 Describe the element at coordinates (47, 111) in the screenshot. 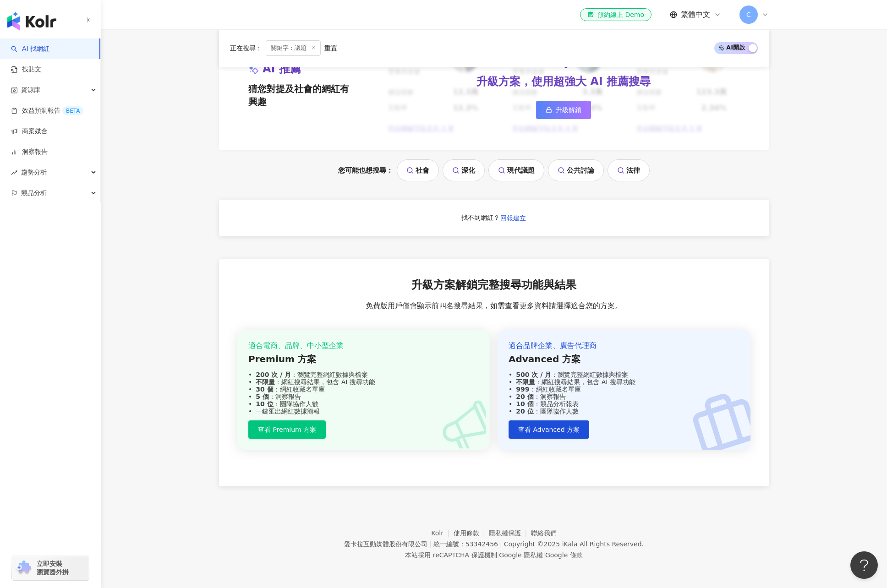

I see `a: 效益預測報告BETA` at that location.